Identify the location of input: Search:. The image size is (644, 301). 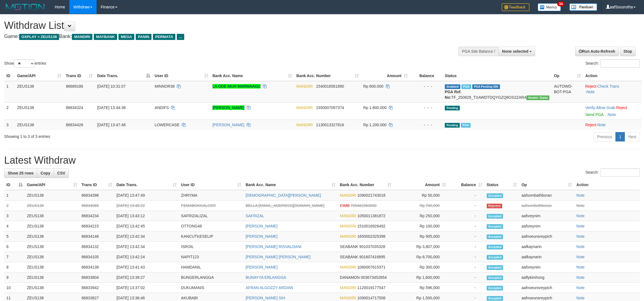
(620, 64).